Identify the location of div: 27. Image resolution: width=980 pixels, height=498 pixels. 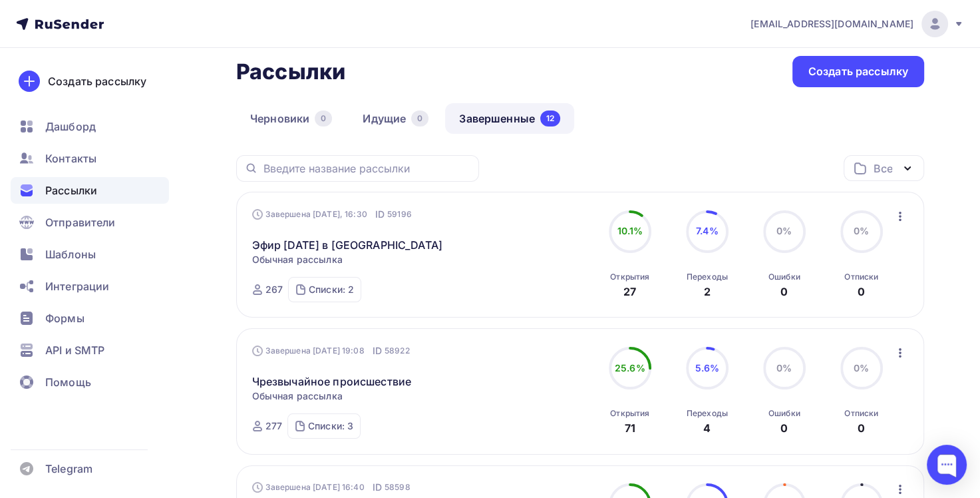
(630, 292).